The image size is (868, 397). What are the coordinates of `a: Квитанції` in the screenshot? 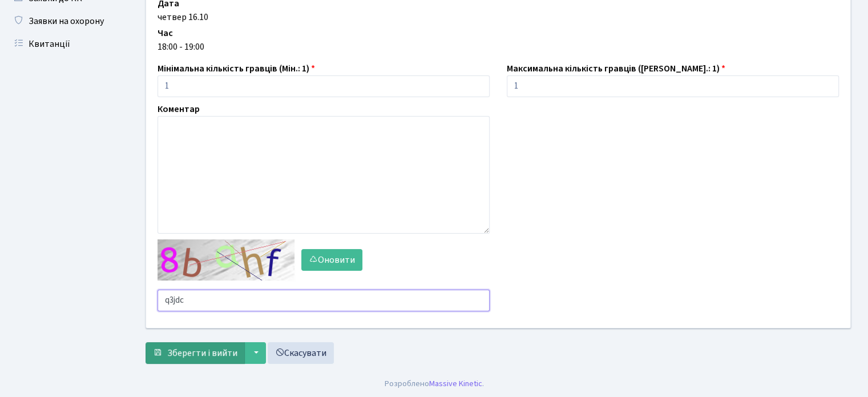 It's located at (63, 44).